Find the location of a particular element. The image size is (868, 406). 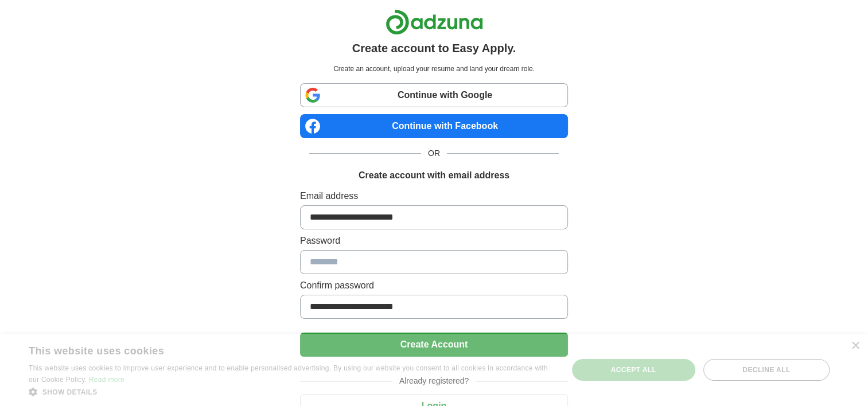

div: Accept all is located at coordinates (634, 370).